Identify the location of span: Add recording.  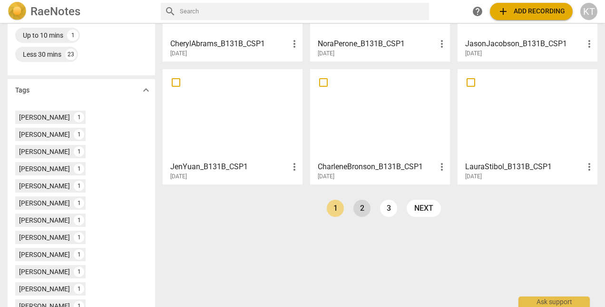
(532, 11).